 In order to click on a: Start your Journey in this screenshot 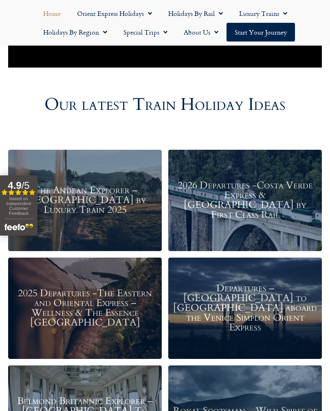, I will do `click(260, 32)`.